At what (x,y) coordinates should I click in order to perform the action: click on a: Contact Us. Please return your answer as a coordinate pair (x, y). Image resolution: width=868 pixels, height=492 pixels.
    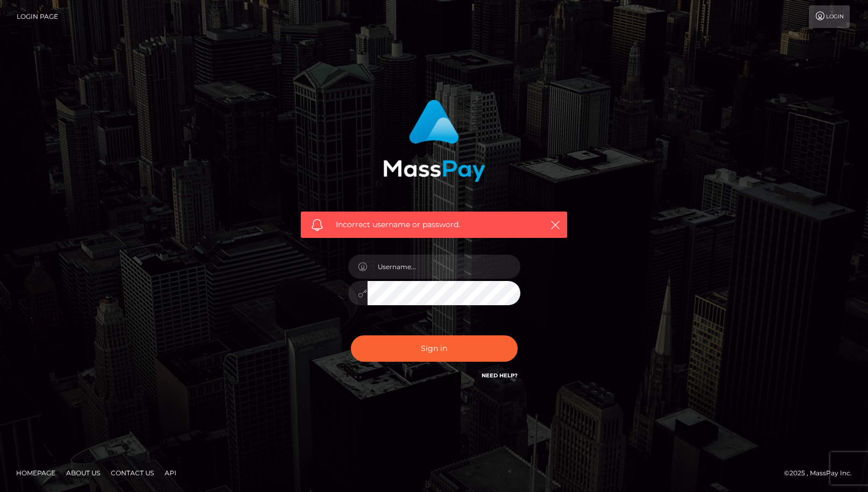
    Looking at the image, I should click on (133, 473).